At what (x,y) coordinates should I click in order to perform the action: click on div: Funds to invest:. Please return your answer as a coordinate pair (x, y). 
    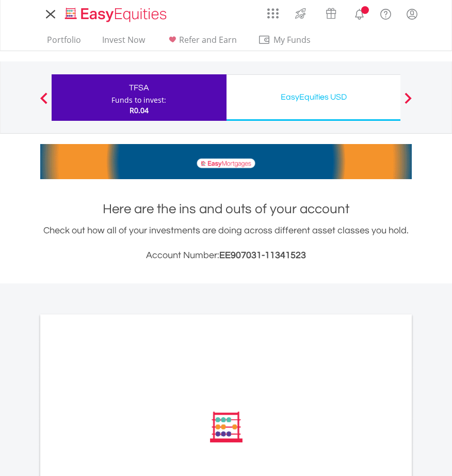
    Looking at the image, I should click on (139, 100).